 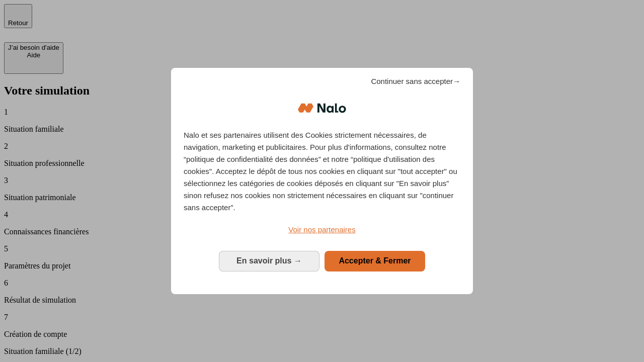 What do you see at coordinates (322, 229) in the screenshot?
I see `a: Voir nos partenaires` at bounding box center [322, 229].